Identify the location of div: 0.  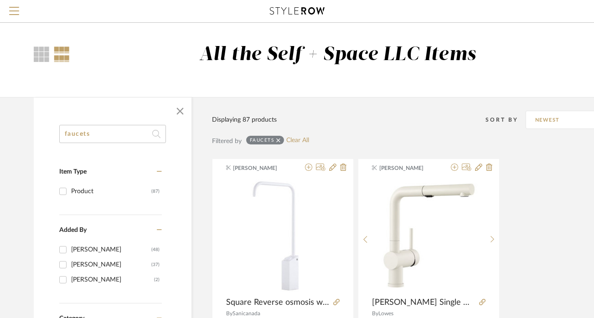
(429, 236).